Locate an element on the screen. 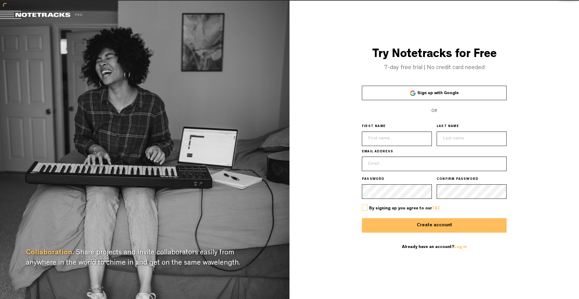 This screenshot has width=579, height=299. span: Already have an account? is located at coordinates (434, 247).